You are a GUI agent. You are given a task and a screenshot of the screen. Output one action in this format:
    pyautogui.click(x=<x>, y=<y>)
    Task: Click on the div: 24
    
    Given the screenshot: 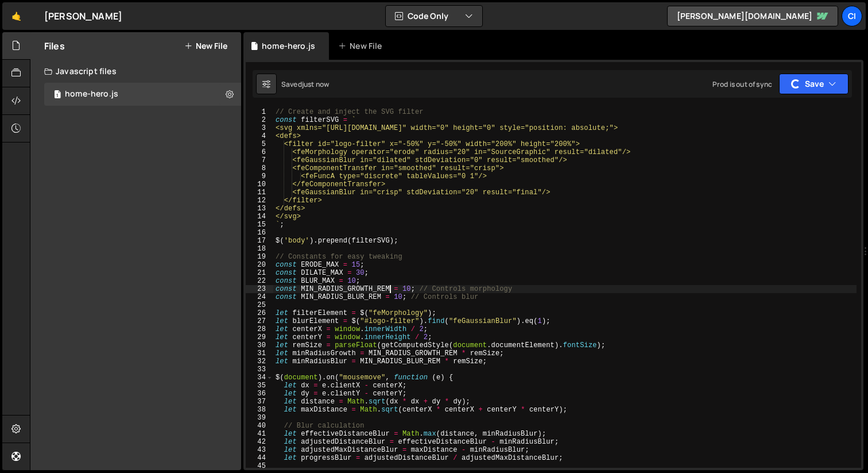 What is the action you would take?
    pyautogui.click(x=260, y=297)
    